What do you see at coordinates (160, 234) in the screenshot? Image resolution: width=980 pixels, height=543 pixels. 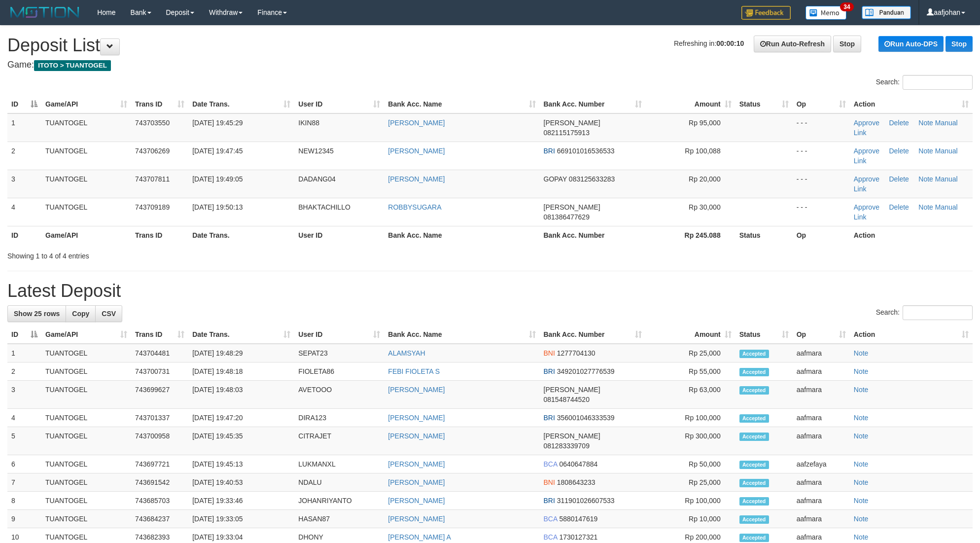 I see `th: Trans ID` at bounding box center [160, 234].